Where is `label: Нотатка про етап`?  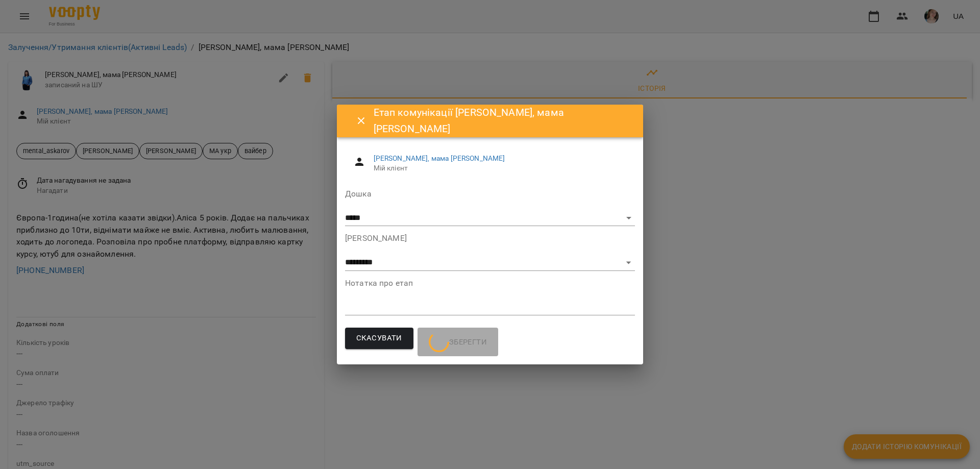 label: Нотатка про етап is located at coordinates (490, 284).